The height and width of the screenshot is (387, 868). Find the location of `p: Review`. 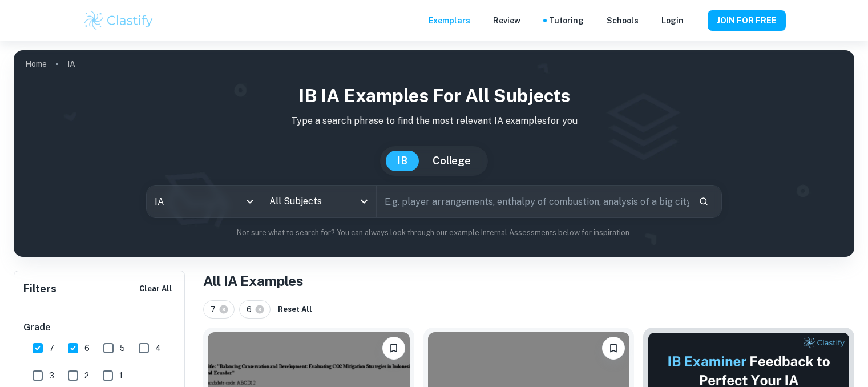

p: Review is located at coordinates (506, 20).